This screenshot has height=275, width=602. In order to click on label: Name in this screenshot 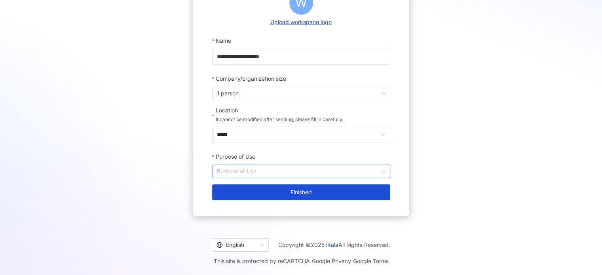, I will do `click(224, 41)`.